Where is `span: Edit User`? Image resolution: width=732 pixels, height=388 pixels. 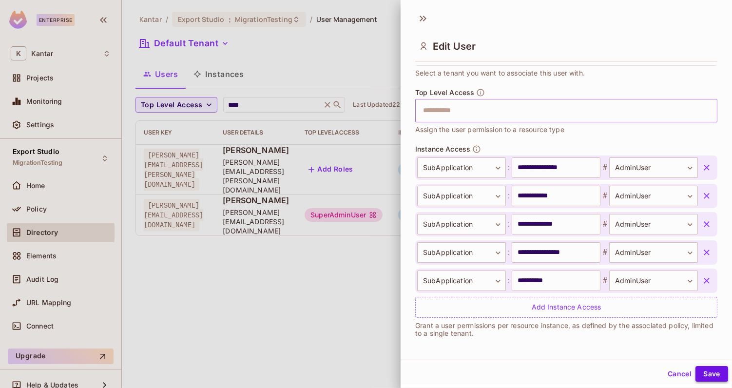
span: Edit User is located at coordinates (454, 46).